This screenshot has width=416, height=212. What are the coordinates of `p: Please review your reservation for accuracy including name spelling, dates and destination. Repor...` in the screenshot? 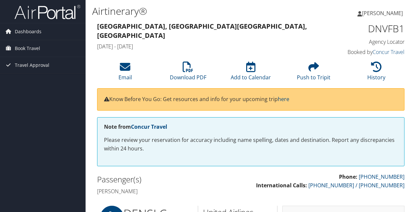 It's located at (251, 144).